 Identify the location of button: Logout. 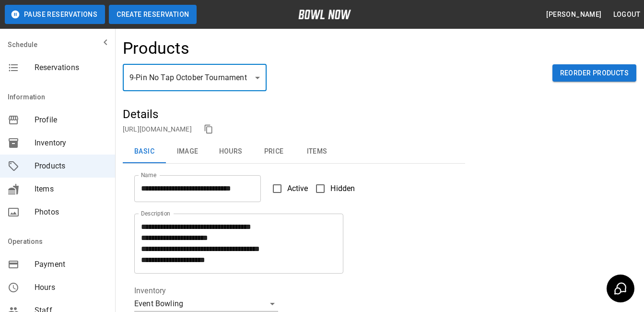
(627, 15).